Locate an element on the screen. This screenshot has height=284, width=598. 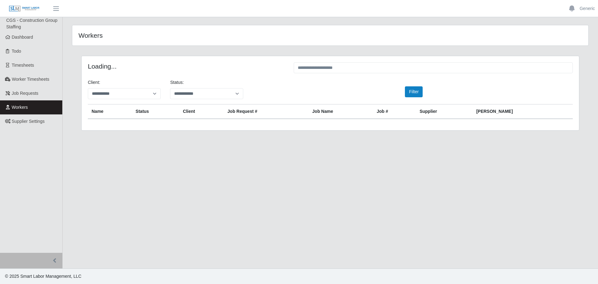
span: Worker Timesheets is located at coordinates (31, 79).